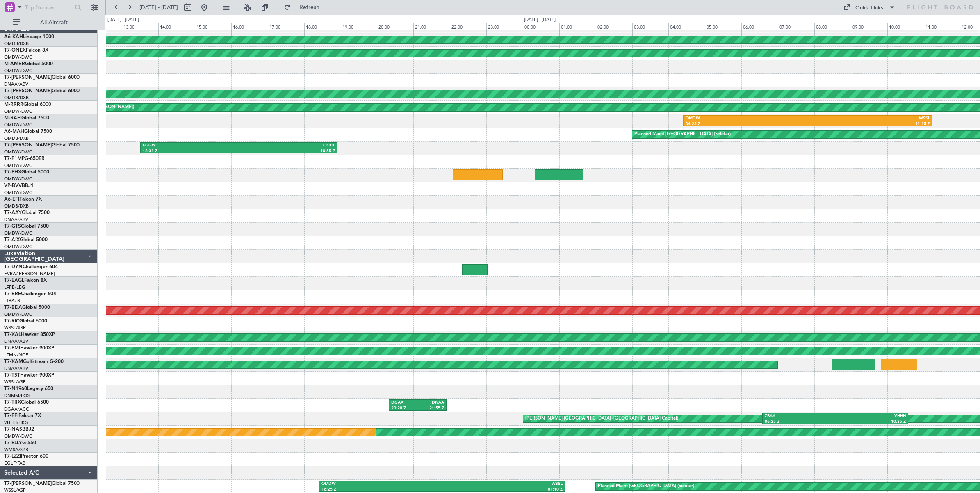 Image resolution: width=980 pixels, height=493 pixels. I want to click on span: A6-MAH, so click(14, 132).